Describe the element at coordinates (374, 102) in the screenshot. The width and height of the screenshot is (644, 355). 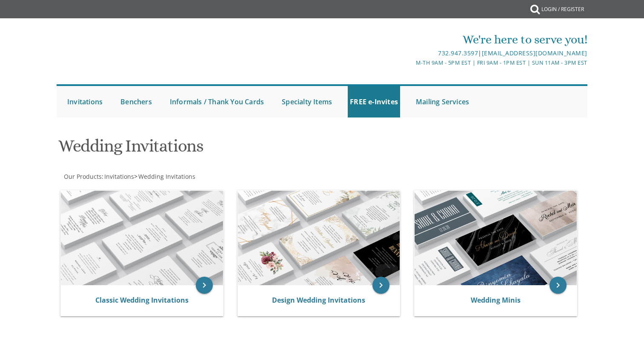
I see `a: FREE e-Invites` at that location.